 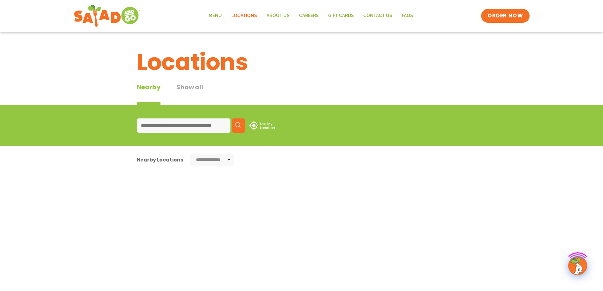 What do you see at coordinates (309, 16) in the screenshot?
I see `a: Careers` at bounding box center [309, 16].